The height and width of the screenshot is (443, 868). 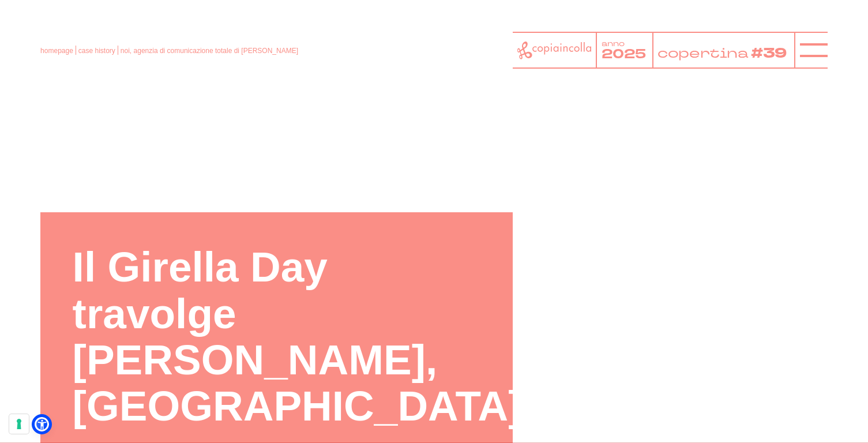 I want to click on a: case history, so click(x=97, y=51).